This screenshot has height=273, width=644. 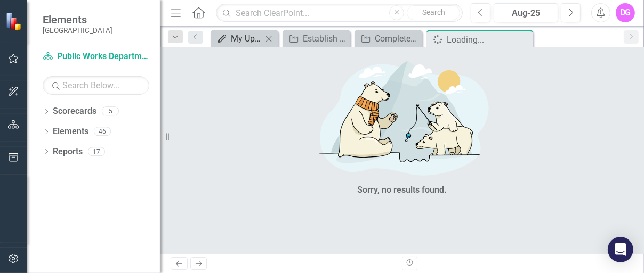 What do you see at coordinates (339, 13) in the screenshot?
I see `input: Search ClearPoint...` at bounding box center [339, 13].